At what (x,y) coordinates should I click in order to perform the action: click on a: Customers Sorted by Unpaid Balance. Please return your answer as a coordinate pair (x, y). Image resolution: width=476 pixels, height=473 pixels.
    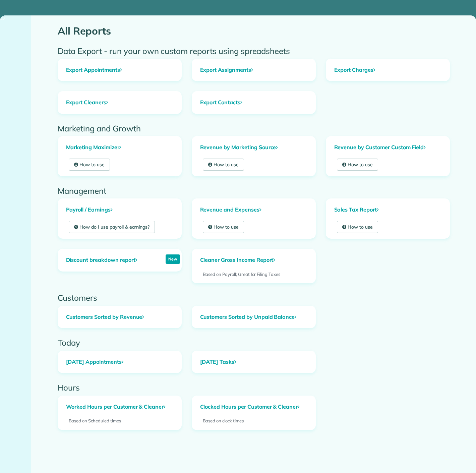
    Looking at the image, I should click on (254, 317).